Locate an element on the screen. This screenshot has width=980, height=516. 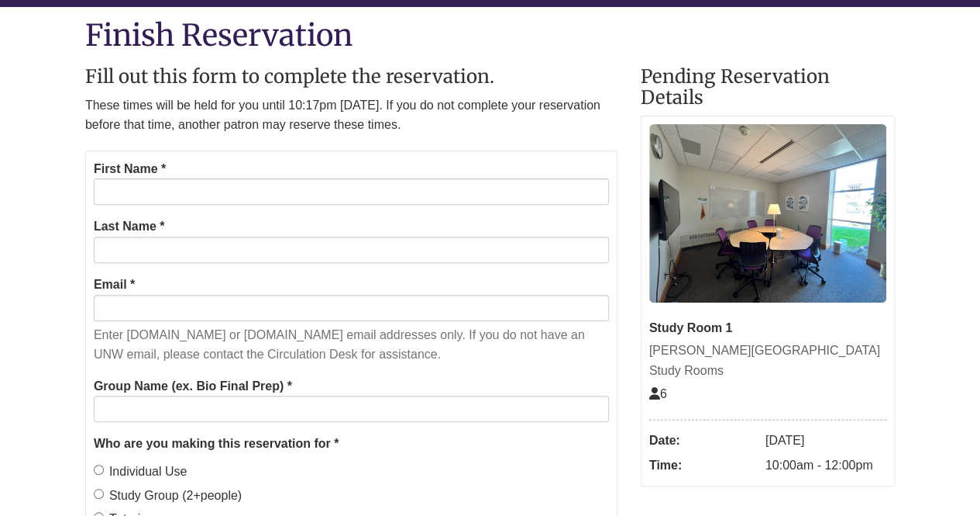
input: Study Group (2+people) is located at coordinates (99, 493).